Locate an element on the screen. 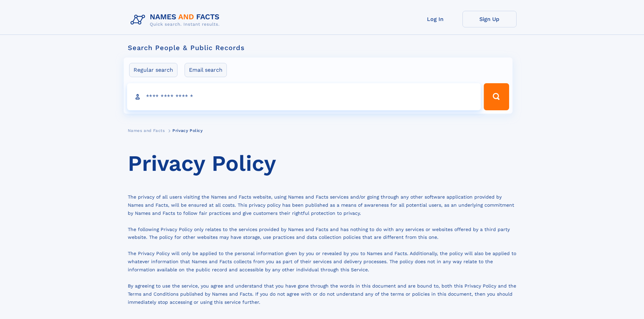 The width and height of the screenshot is (644, 319). div: The Privacy Policy will only be applied to the personal information given by you or revealed by y... is located at coordinates (322, 262).